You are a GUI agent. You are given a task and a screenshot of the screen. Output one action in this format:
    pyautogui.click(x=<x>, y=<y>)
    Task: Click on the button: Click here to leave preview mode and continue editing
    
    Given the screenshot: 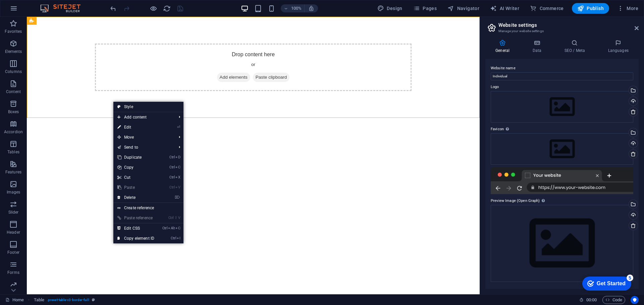 What is the action you would take?
    pyautogui.click(x=153, y=9)
    